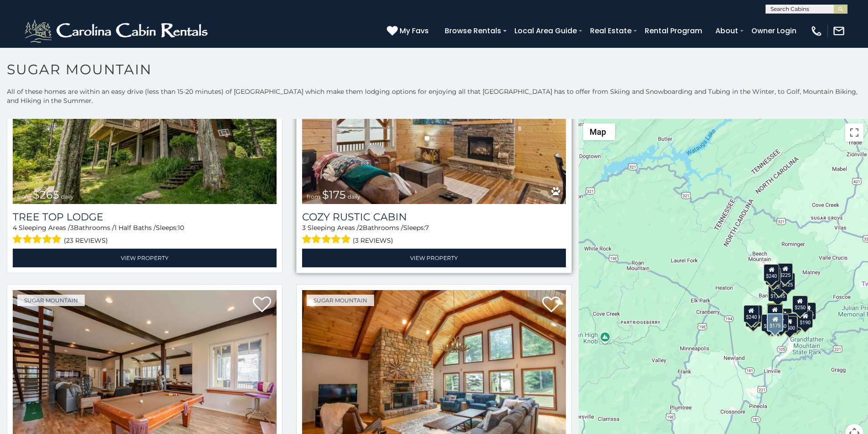 Image resolution: width=868 pixels, height=434 pixels. I want to click on img: White-1-2.png, so click(117, 31).